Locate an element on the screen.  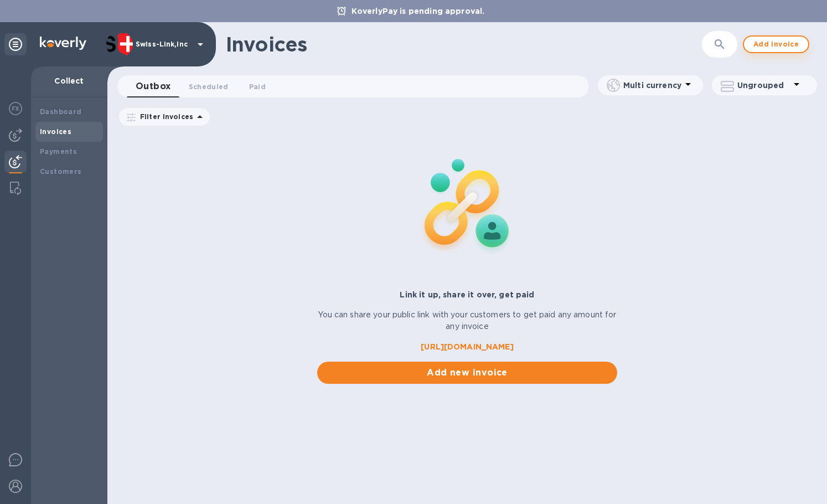
p: Ungrouped is located at coordinates (763, 85).